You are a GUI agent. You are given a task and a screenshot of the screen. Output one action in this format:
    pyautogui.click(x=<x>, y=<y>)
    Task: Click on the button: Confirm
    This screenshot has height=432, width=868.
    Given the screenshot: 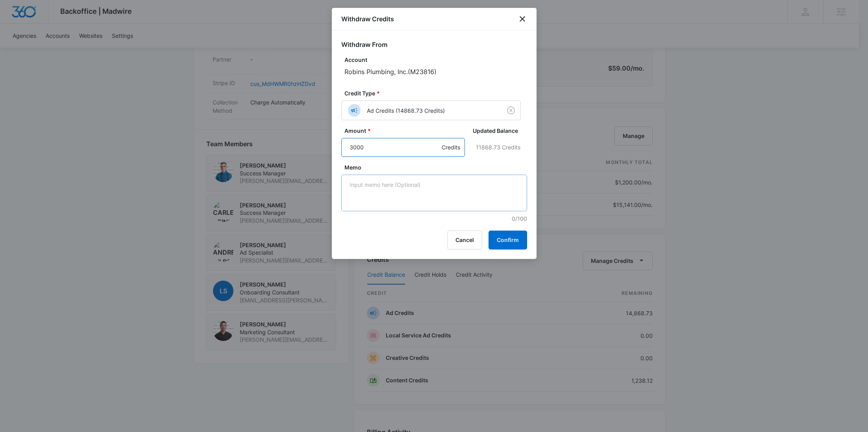 What is the action you would take?
    pyautogui.click(x=508, y=240)
    